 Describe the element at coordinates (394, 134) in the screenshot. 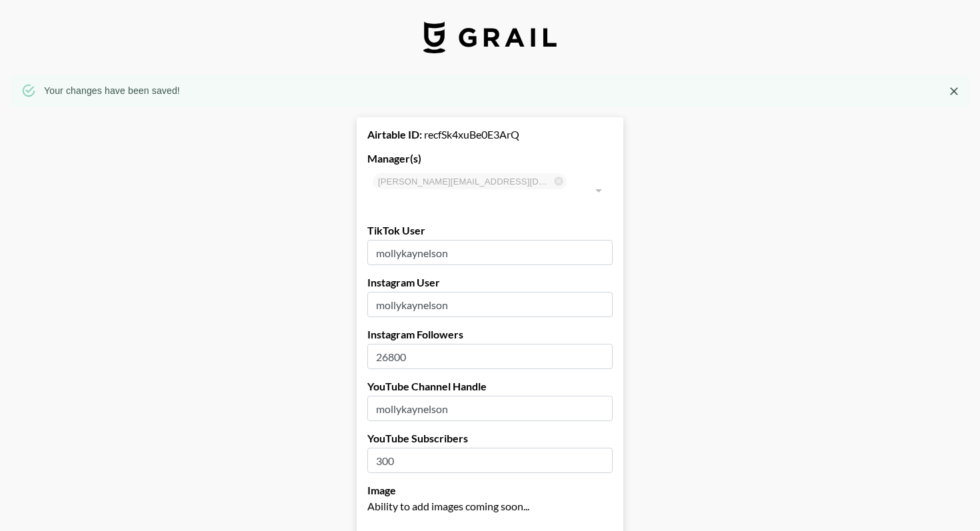

I see `strong: Airtable ID:` at that location.